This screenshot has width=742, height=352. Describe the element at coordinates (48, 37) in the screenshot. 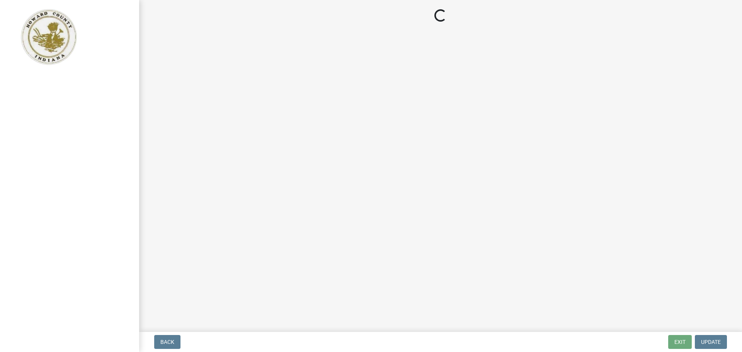

I see `img: Howard County, Indiana` at that location.